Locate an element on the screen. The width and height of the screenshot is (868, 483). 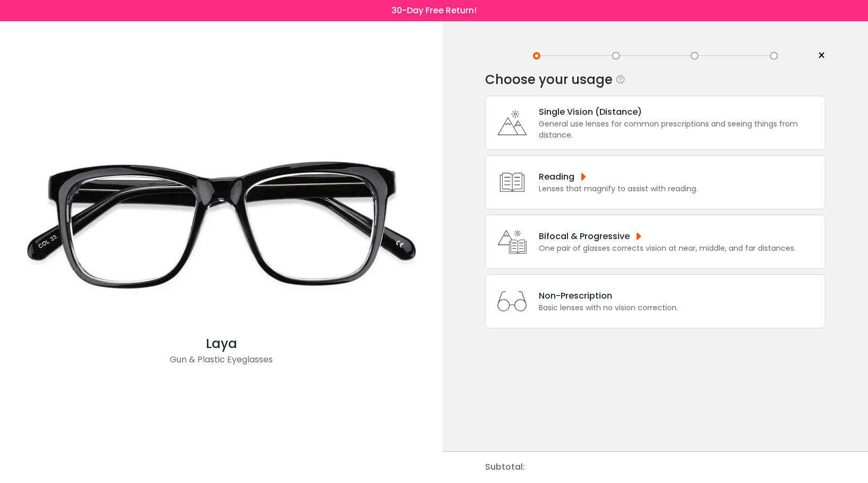
div: General use lenses for common prescriptions and seeing things from distance. is located at coordinates (679, 129).